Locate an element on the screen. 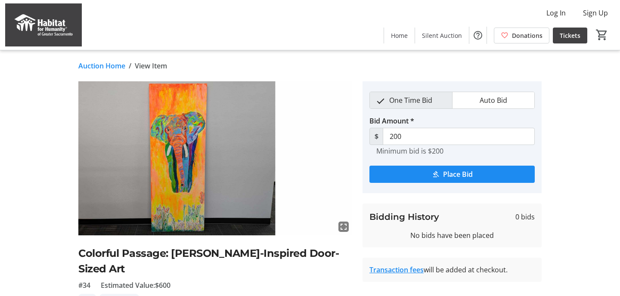  span: Tickets is located at coordinates (570, 35).